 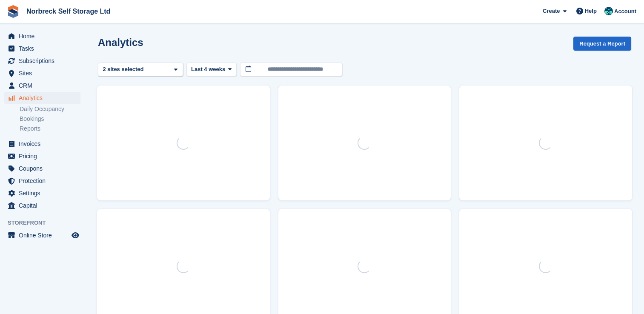 What do you see at coordinates (44, 73) in the screenshot?
I see `span: Sites` at bounding box center [44, 73].